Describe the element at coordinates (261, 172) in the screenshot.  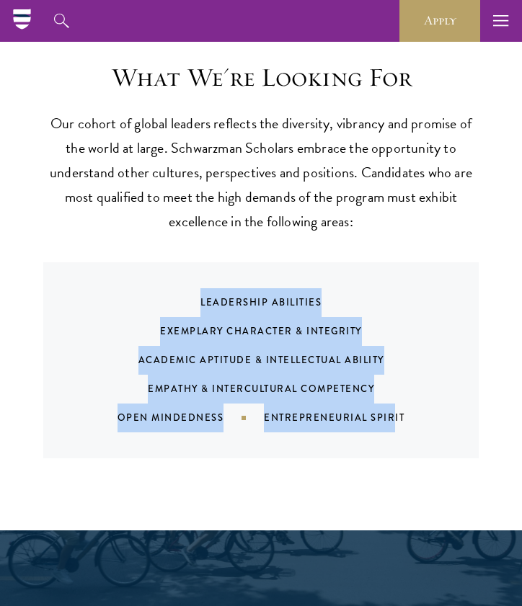
I see `p: Our cohort of global leaders reflects the diversity, vibrancy and promise of the world at large. ...` at that location.